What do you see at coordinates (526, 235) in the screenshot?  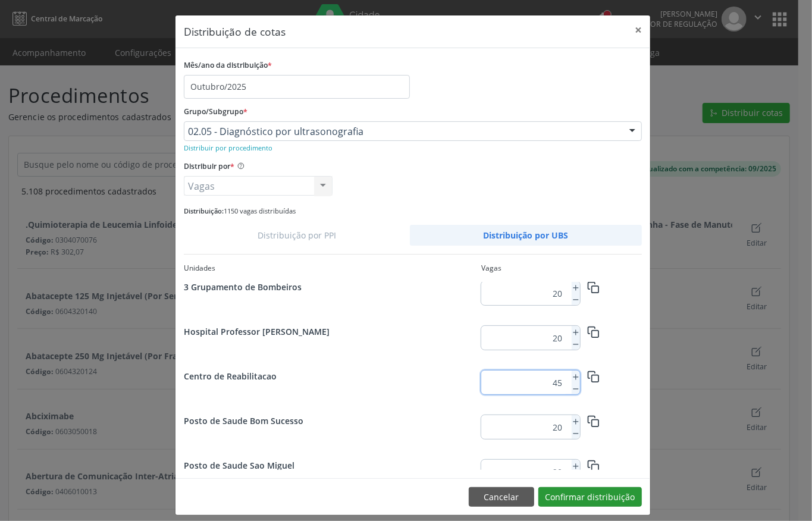 I see `a: Distribuição por UBS` at bounding box center [526, 235].